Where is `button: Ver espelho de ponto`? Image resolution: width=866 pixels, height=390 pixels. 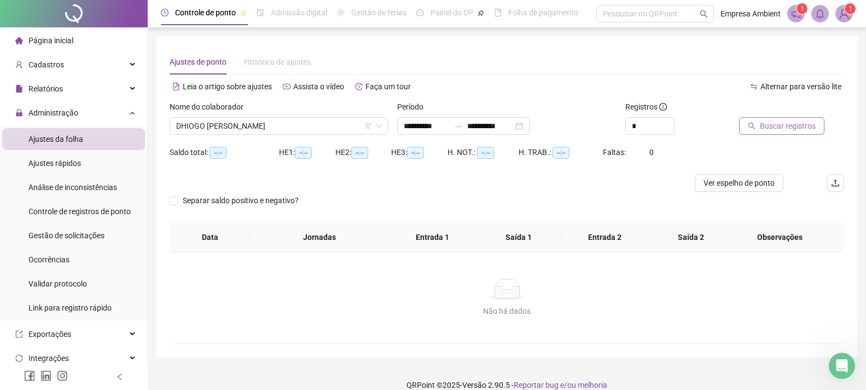 button: Ver espelho de ponto is located at coordinates (739, 183).